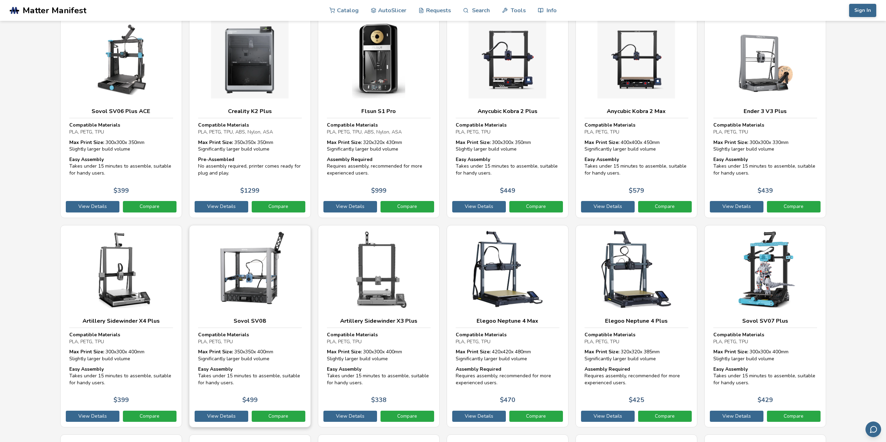 This screenshot has width=886, height=442. I want to click on p: $ 499, so click(250, 400).